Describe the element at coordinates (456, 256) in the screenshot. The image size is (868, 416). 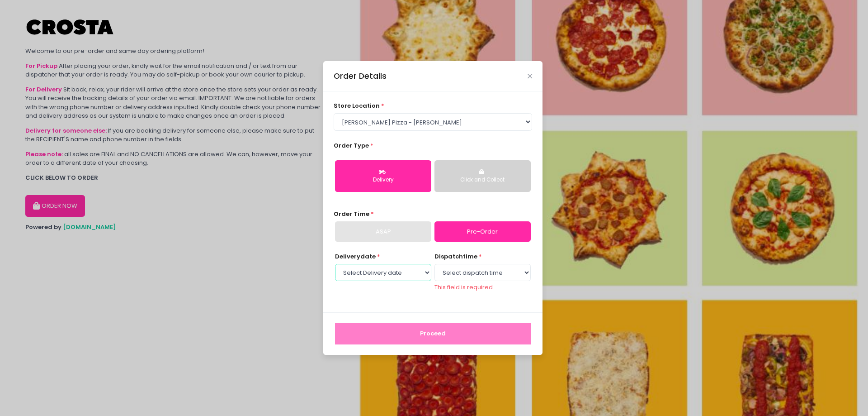
I see `span: dispatch time` at that location.